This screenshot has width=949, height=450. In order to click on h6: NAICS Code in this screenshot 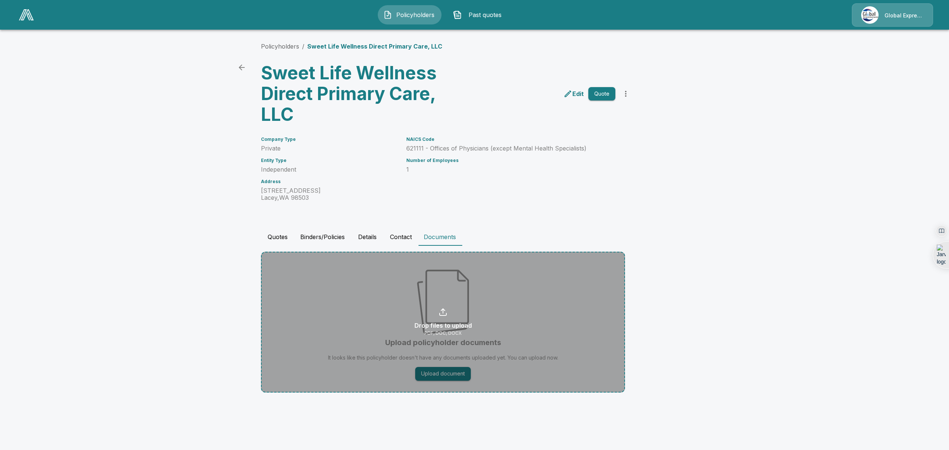, I will do `click(511, 139)`.